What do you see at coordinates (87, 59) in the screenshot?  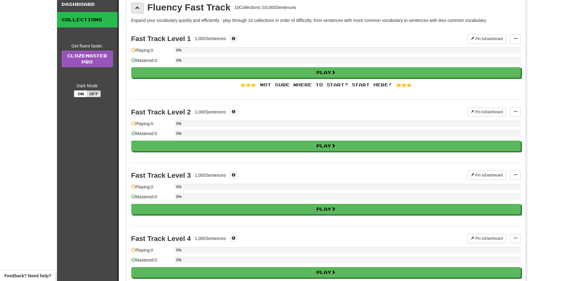 I see `a: ClozemasterPro` at bounding box center [87, 59].